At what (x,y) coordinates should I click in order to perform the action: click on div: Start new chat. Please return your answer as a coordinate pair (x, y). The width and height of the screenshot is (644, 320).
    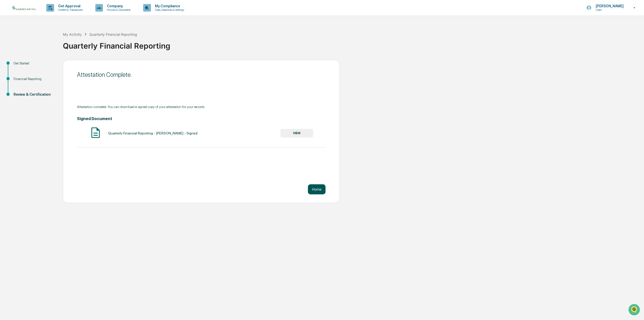
    Looking at the image, I should click on (50, 41).